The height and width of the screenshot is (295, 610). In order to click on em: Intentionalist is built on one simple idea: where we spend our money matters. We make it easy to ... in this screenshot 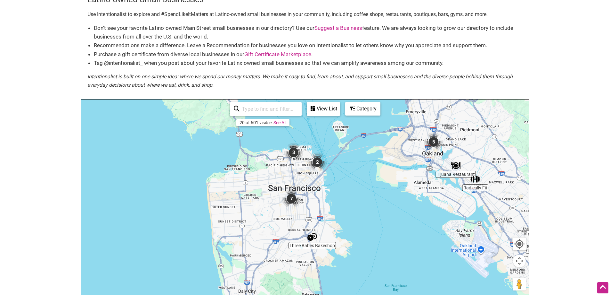, I will do `click(300, 80)`.